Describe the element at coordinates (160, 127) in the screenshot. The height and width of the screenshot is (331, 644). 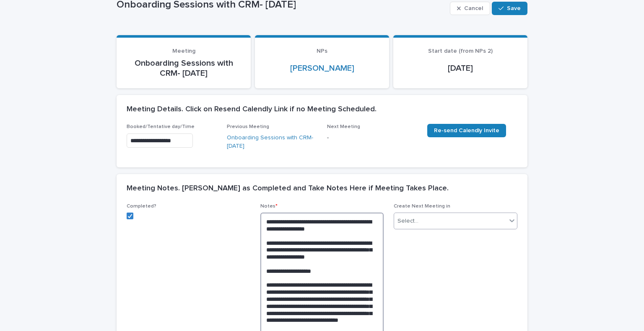
I see `span: Booked/Tentative day/Time` at that location.